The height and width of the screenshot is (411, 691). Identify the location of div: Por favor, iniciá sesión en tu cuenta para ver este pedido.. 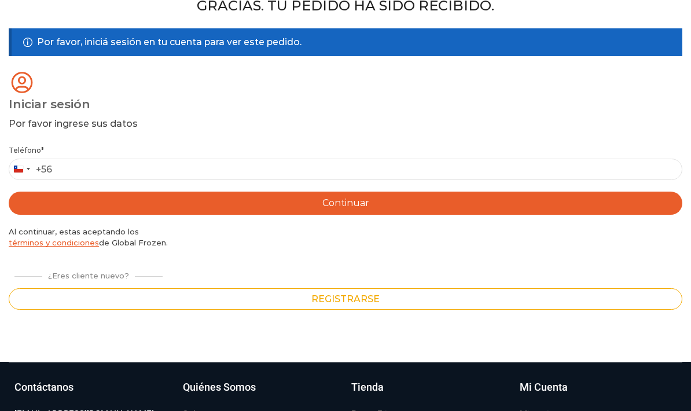
(346, 42).